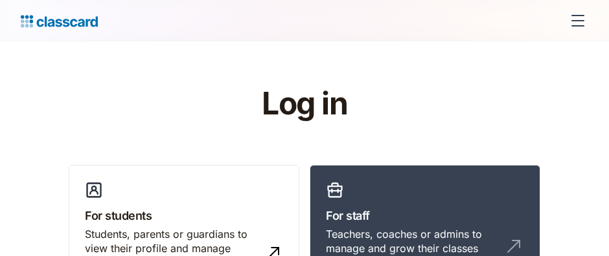  I want to click on a: home, so click(59, 21).